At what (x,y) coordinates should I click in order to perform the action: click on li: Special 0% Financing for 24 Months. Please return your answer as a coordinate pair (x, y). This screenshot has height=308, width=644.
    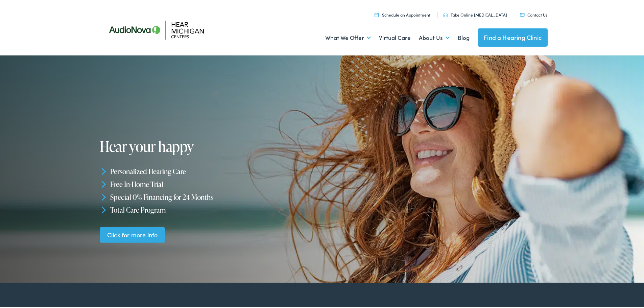
    Looking at the image, I should click on (212, 196).